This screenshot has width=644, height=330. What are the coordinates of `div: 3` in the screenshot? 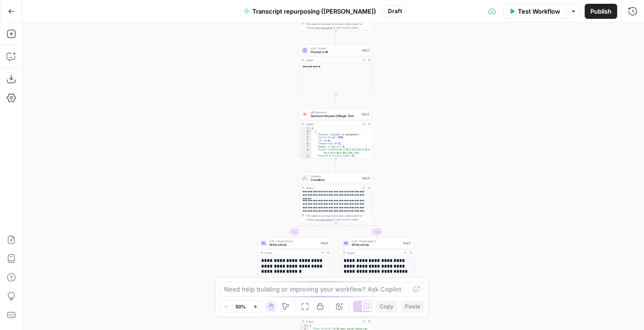 It's located at (306, 134).